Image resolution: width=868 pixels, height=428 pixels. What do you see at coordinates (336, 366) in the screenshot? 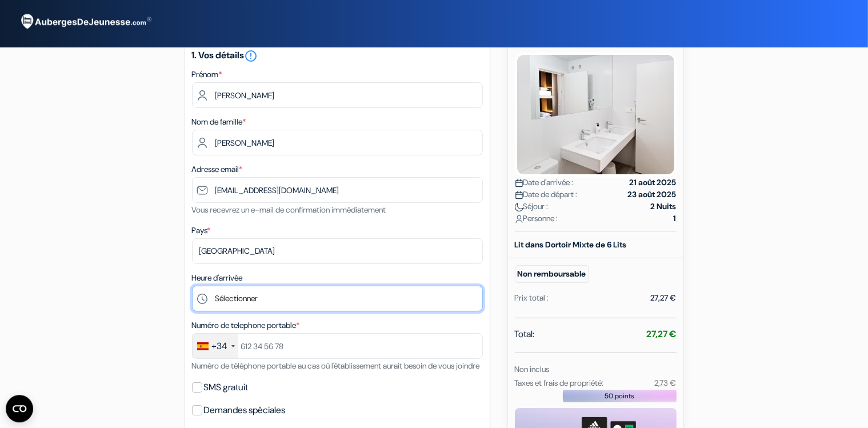
I see `small: Numéro de téléphone portable au cas où l'établissement aurait besoin de vous joindre` at bounding box center [336, 366].